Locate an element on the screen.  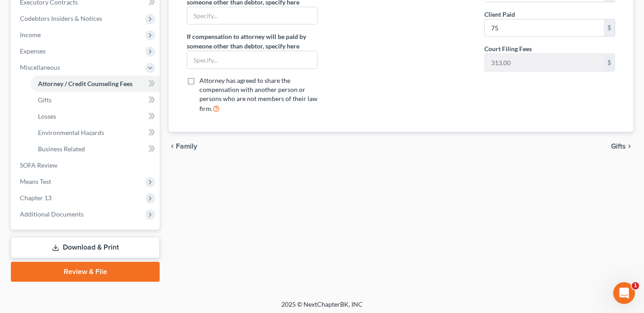
label: If compensation to attorney will be paid by someone other than debtor, specify here is located at coordinates (252, 41).